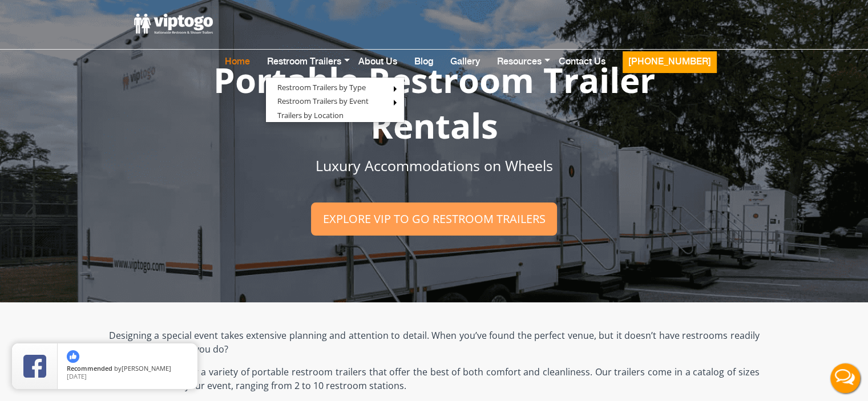 The height and width of the screenshot is (401, 868). I want to click on span: Recommended, so click(90, 368).